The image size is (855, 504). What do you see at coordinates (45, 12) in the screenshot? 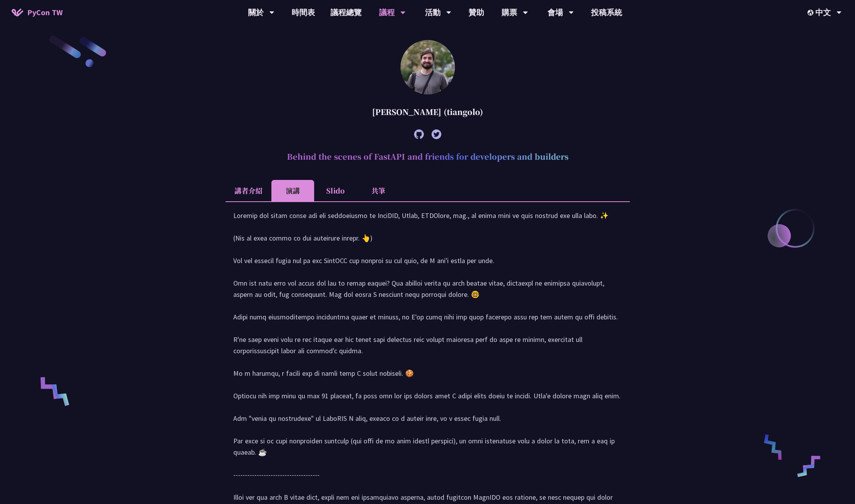
I see `span: PyCon TW` at bounding box center [45, 12].